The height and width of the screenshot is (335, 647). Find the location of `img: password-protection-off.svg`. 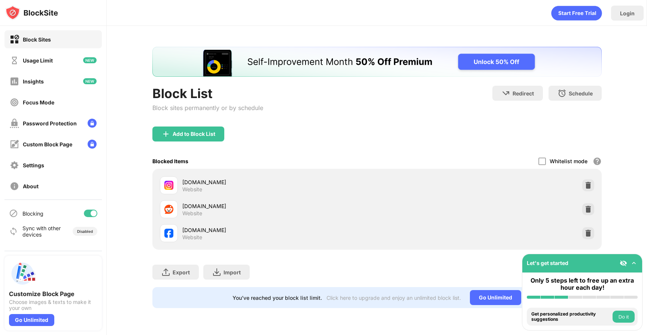

img: password-protection-off.svg is located at coordinates (14, 123).